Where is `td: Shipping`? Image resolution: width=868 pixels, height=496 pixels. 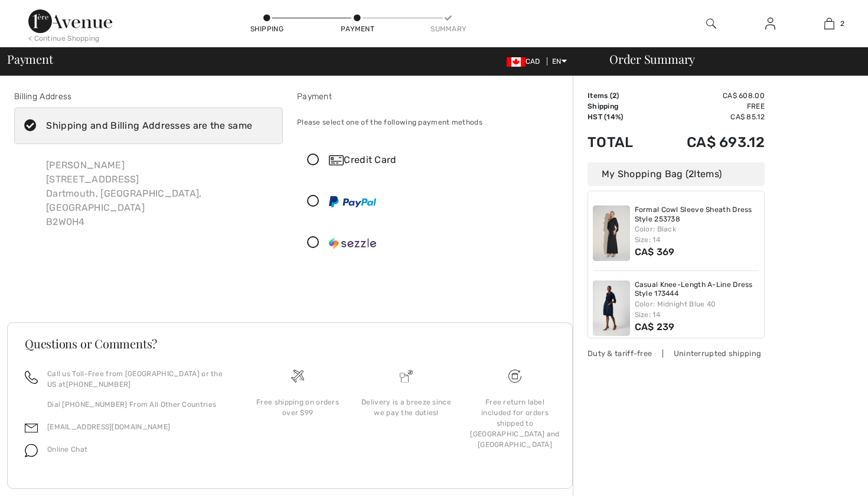
td: Shipping is located at coordinates (620, 107).